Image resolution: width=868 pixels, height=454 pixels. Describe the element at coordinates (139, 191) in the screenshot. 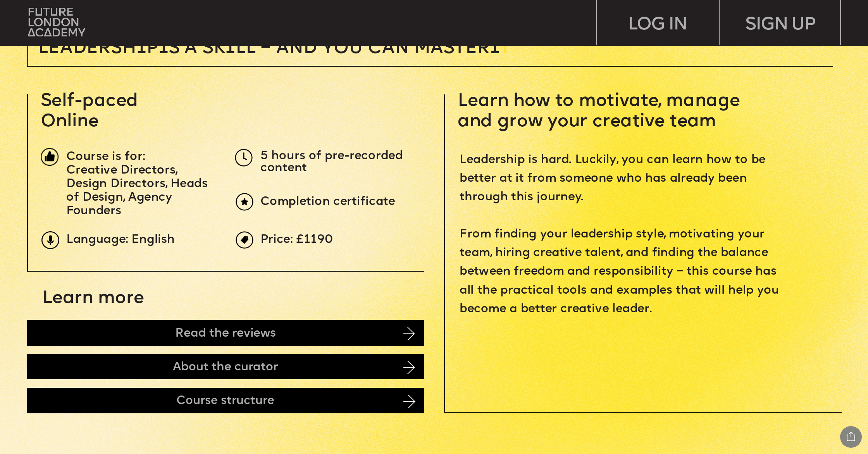

I see `span: Creative Directors, Design Directors, Heads of Design, Agency Founders` at that location.